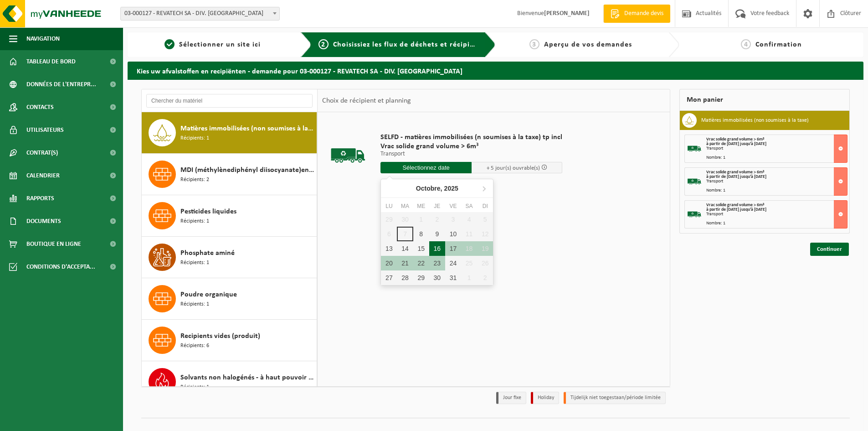 The image size is (868, 431). What do you see at coordinates (207, 253) in the screenshot?
I see `span: Phosphate aminé` at bounding box center [207, 253].